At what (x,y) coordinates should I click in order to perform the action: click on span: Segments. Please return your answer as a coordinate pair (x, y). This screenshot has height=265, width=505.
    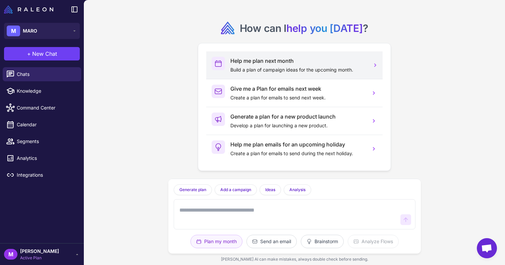
    Looking at the image, I should click on (46, 141).